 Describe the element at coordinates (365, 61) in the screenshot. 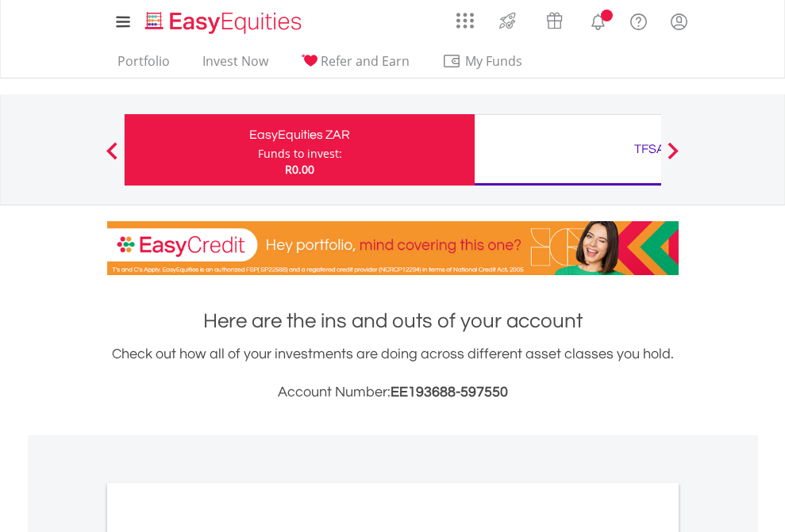

I see `span: Refer and Earn` at that location.